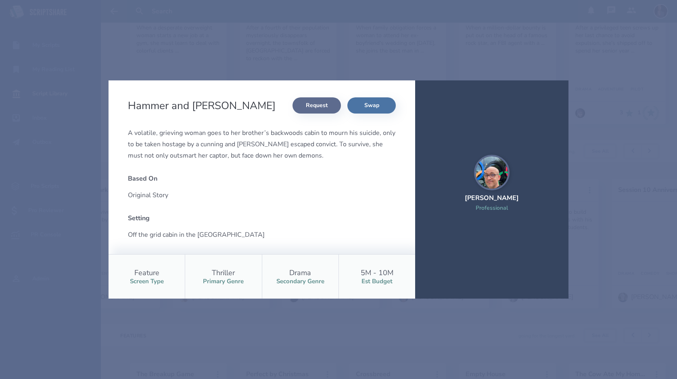 The width and height of the screenshot is (677, 379). I want to click on h2: Hammer and Delilah, so click(203, 105).